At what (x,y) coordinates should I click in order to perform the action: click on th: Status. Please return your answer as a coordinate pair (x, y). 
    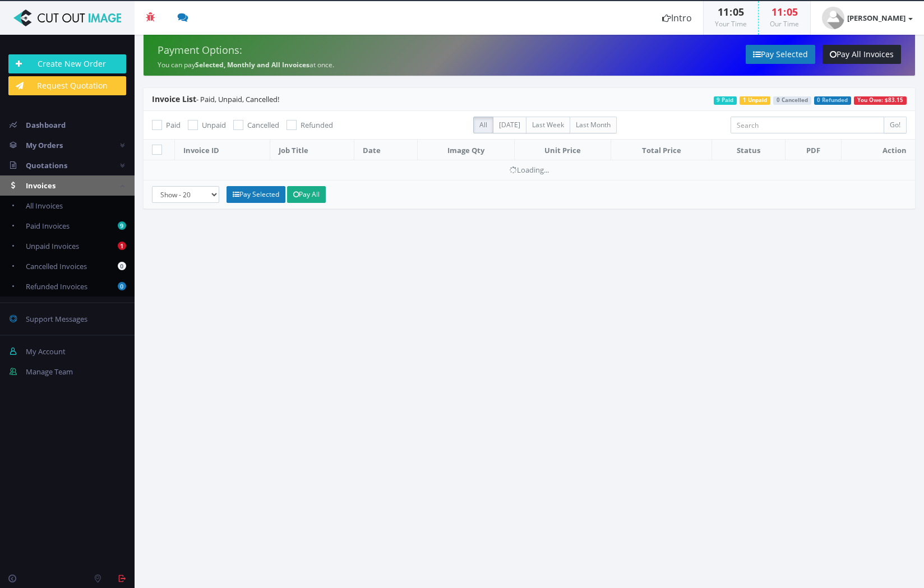
    Looking at the image, I should click on (748, 149).